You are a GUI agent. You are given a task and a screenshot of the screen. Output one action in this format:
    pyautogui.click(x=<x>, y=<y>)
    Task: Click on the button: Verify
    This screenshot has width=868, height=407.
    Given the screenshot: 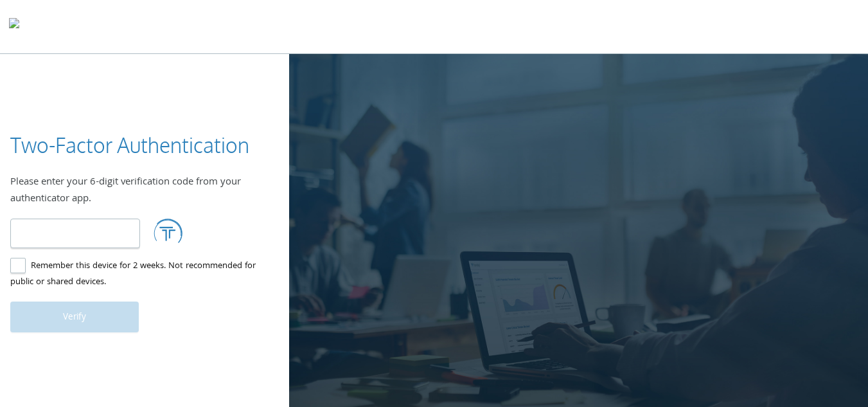 What is the action you would take?
    pyautogui.click(x=75, y=317)
    